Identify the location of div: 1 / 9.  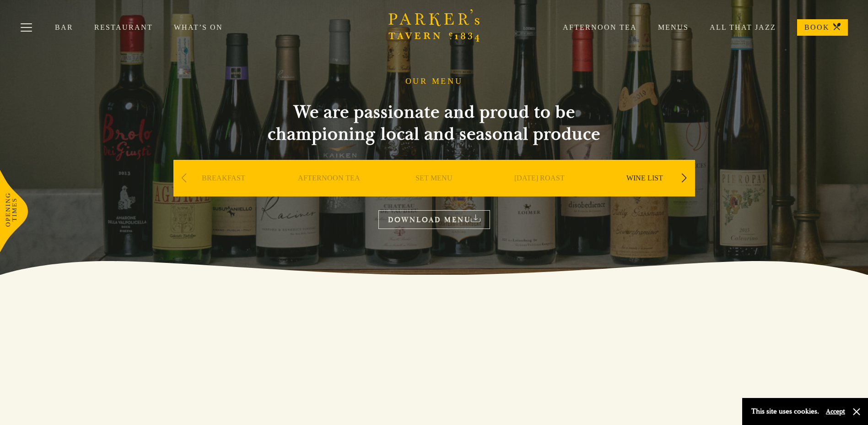
(224, 191).